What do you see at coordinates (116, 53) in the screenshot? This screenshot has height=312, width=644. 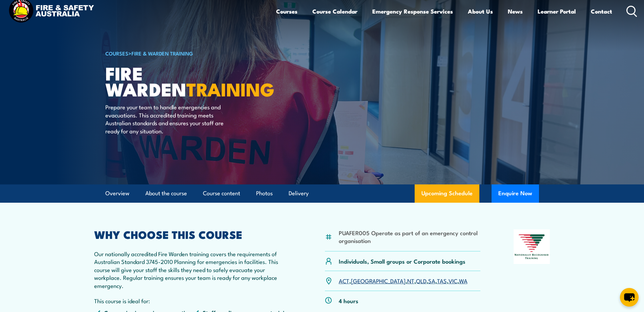 I see `a: COURSES` at bounding box center [116, 53].